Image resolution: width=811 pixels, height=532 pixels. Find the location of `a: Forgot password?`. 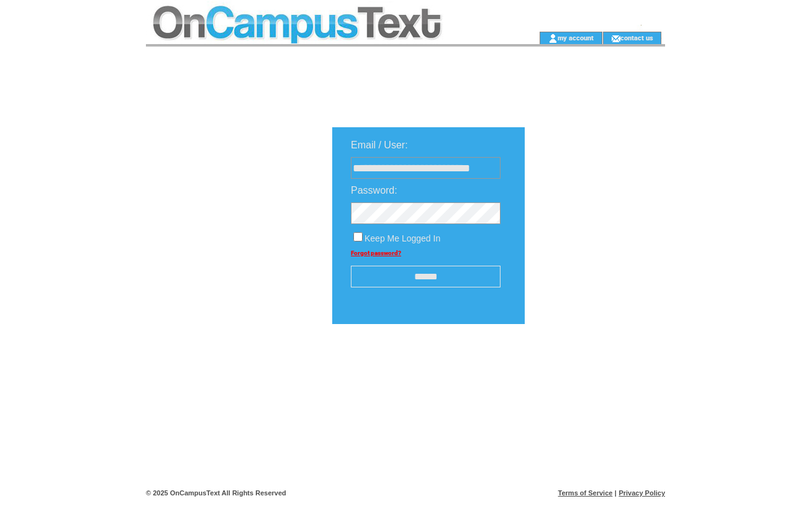

a: Forgot password? is located at coordinates (375, 252).